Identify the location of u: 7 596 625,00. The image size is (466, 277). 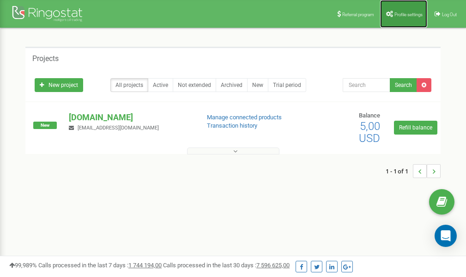
(273, 265).